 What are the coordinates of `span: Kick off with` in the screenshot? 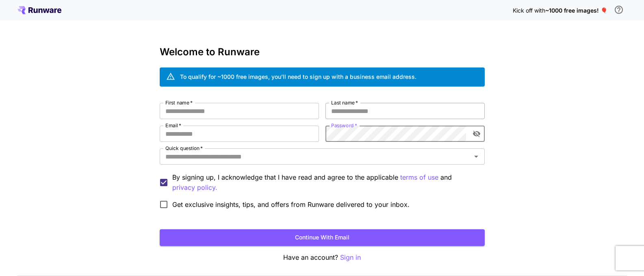 It's located at (529, 10).